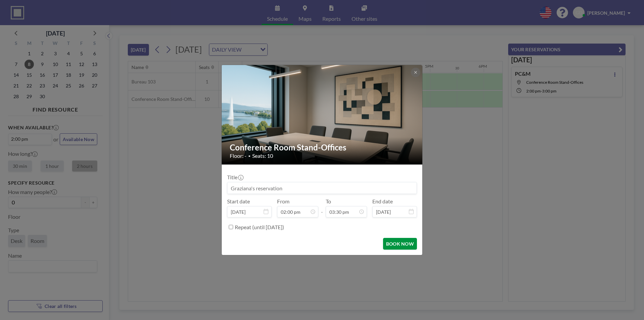  I want to click on label: End date, so click(382, 202).